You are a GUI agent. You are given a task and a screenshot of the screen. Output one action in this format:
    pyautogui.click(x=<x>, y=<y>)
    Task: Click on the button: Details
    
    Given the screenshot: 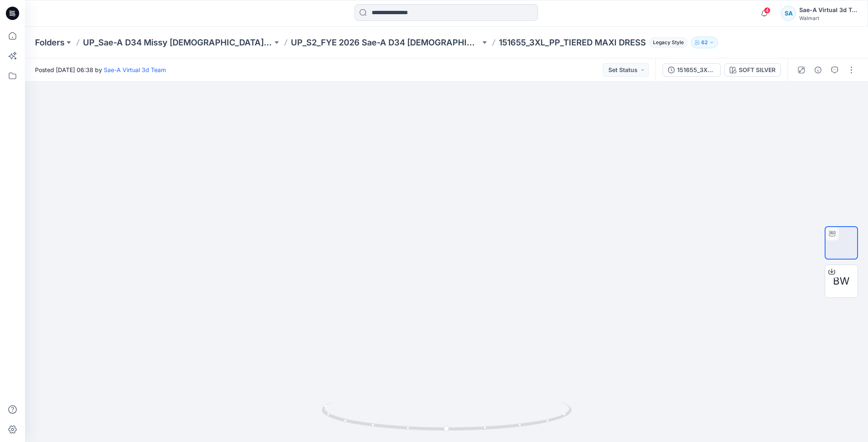 What is the action you would take?
    pyautogui.click(x=818, y=70)
    